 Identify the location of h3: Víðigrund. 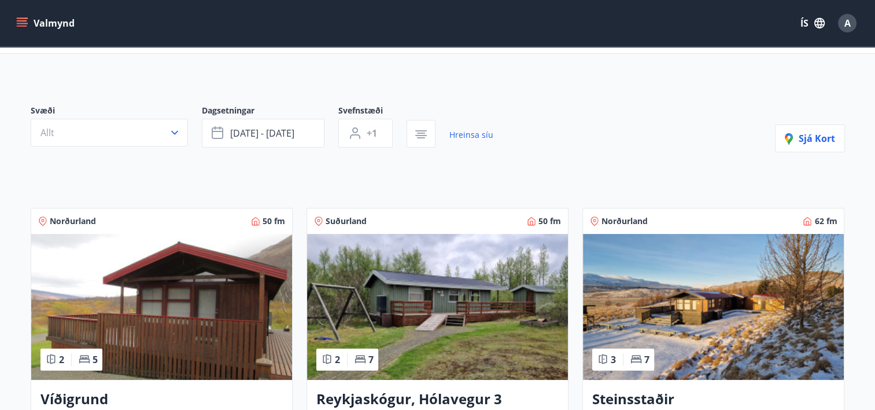
(161, 399).